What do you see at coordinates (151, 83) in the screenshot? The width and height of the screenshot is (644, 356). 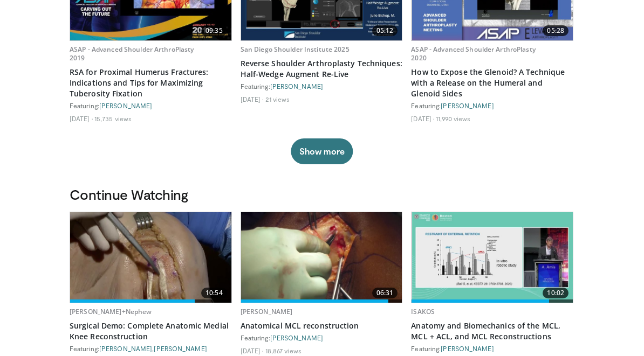 I see `a: RSA for Proximal Humerus Fractures: Indications and Tips for Maximizing Tuberosity Fixation` at bounding box center [151, 83].